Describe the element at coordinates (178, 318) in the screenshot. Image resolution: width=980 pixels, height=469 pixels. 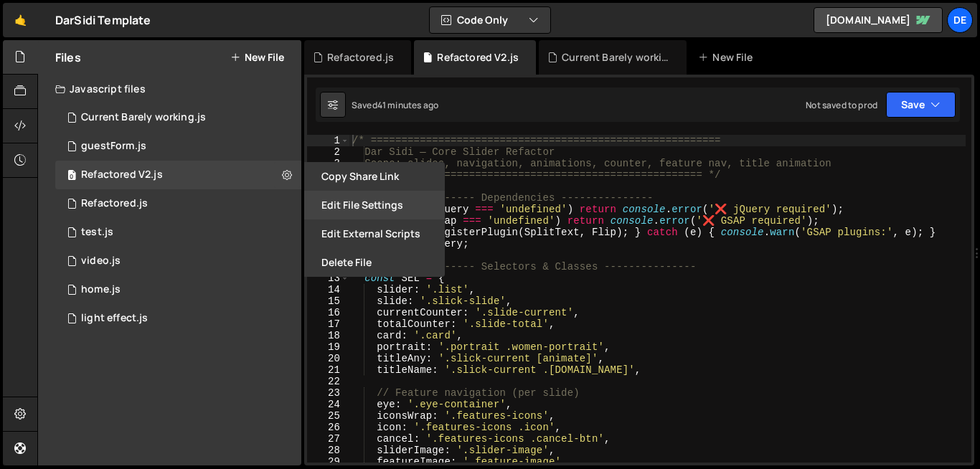
I see `div: 15943/43383.js` at that location.